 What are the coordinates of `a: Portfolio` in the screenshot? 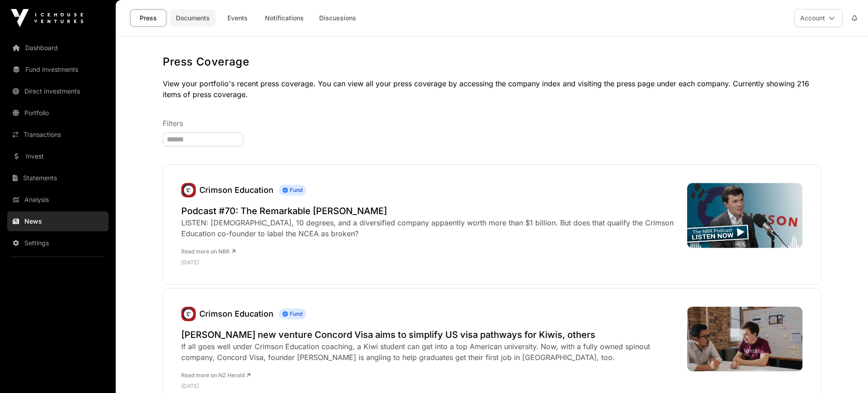 It's located at (58, 113).